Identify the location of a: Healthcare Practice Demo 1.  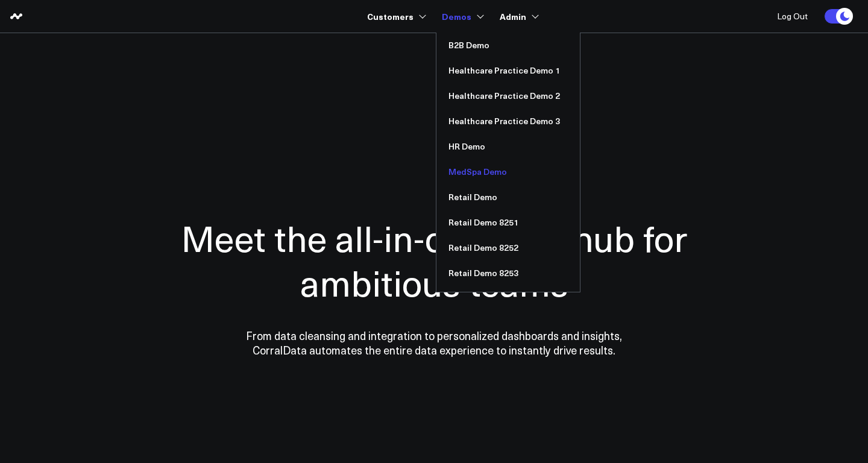
(508, 70).